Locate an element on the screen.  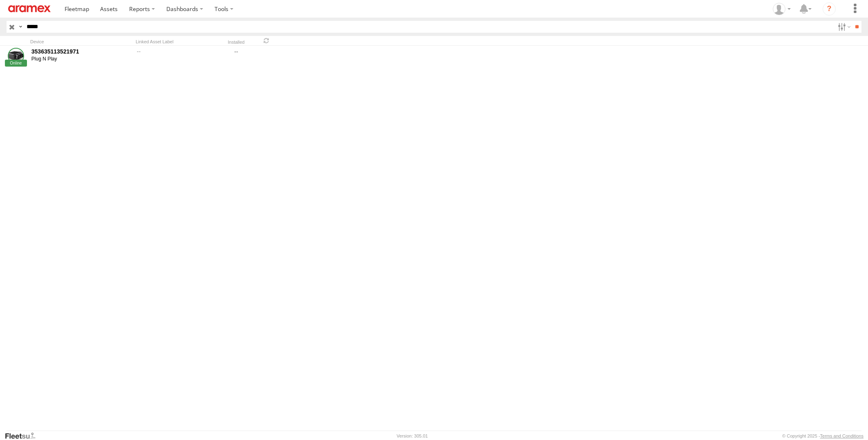
label: Search Query is located at coordinates (20, 26).